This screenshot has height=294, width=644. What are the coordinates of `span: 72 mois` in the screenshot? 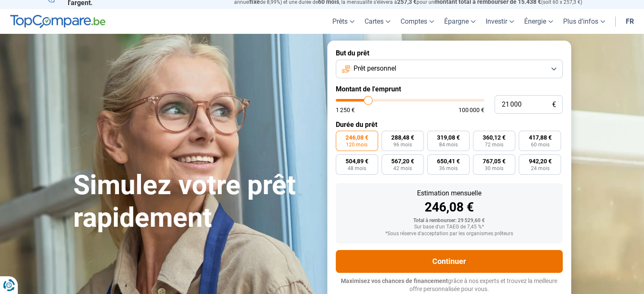 It's located at (494, 145).